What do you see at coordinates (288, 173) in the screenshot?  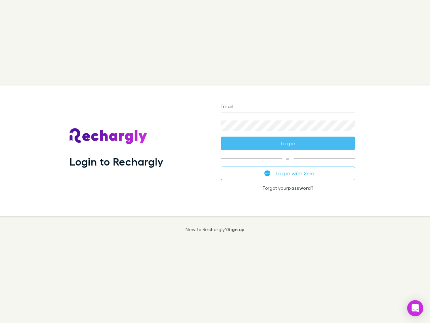 I see `button: Log in with Xero` at bounding box center [288, 173].